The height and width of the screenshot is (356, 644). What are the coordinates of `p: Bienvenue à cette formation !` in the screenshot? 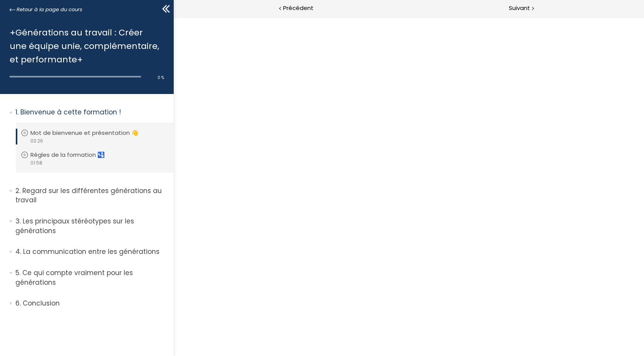 It's located at (92, 112).